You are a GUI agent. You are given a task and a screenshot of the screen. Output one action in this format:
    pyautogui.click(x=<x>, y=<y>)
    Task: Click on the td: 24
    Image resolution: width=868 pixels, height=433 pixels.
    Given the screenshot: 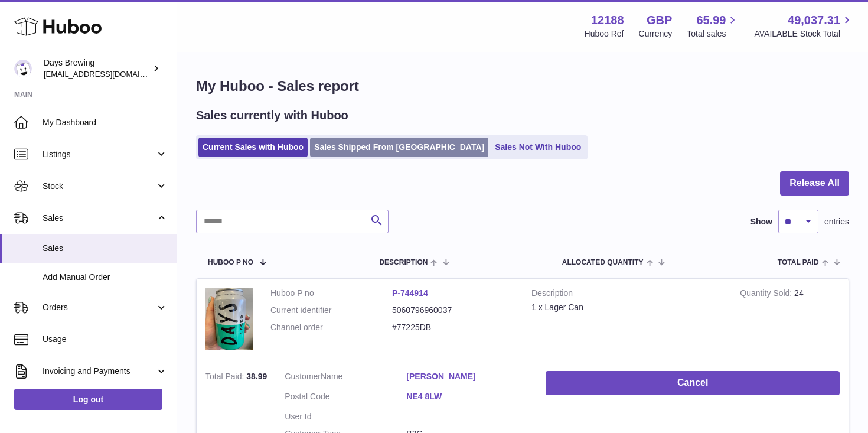 What is the action you would take?
    pyautogui.click(x=789, y=321)
    